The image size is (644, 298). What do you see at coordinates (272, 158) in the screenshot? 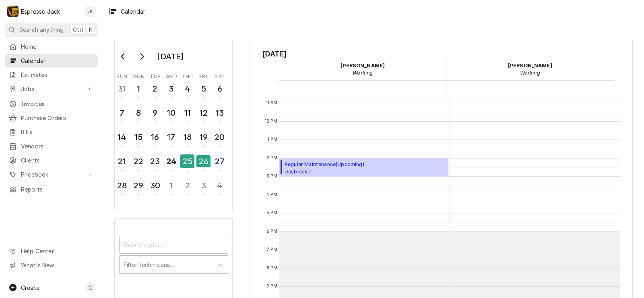
I see `span: 2 PM` at bounding box center [272, 158].